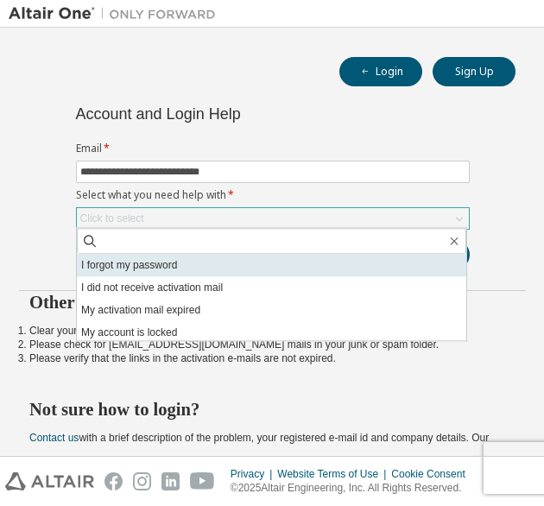 This screenshot has width=544, height=506. I want to click on h2: Not sure how to login?, so click(272, 409).